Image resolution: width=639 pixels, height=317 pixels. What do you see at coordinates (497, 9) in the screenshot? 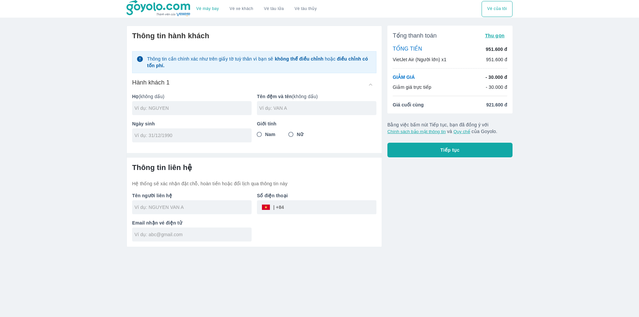
I see `button: Vé của tôi` at bounding box center [497, 9].